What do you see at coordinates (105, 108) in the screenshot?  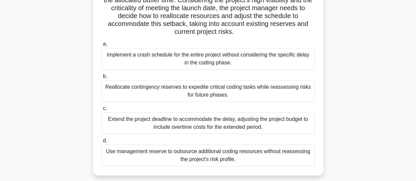 I see `span: c.` at bounding box center [105, 108].